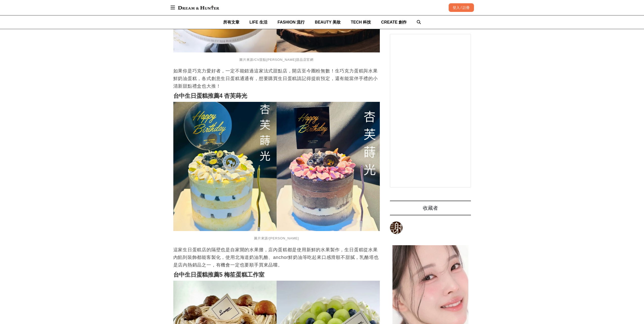 Image resolution: width=644 pixels, height=324 pixels. I want to click on strong: 台中生日蛋糕推薦5 梅笙蛋糕工作室, so click(219, 275).